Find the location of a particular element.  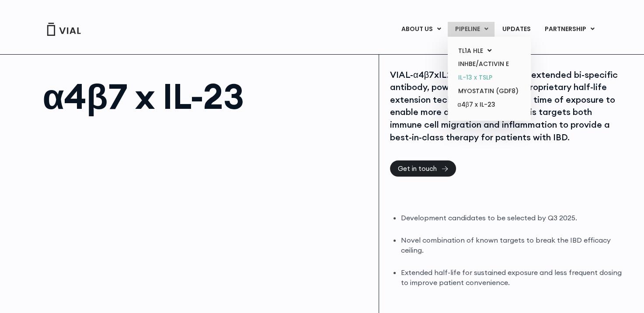

h1: α4β7 x IL-23 is located at coordinates (206, 96).